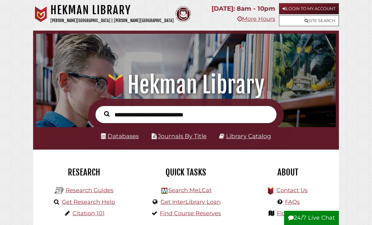  I want to click on a: Databases, so click(120, 136).